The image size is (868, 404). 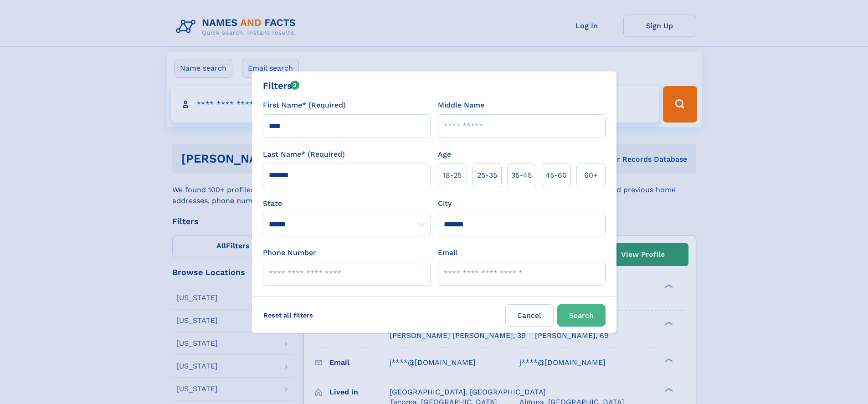 What do you see at coordinates (288, 315) in the screenshot?
I see `label: Reset all filters` at bounding box center [288, 315].